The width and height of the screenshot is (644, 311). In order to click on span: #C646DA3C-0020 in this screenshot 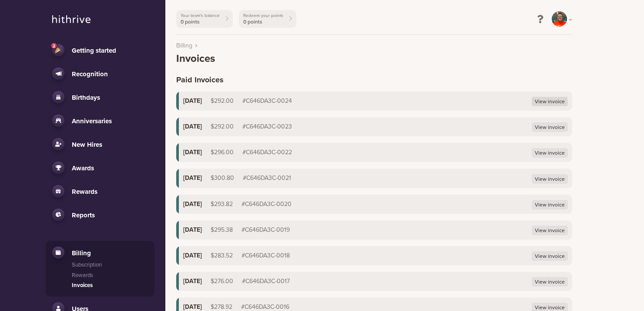, I will do `click(266, 204)`.